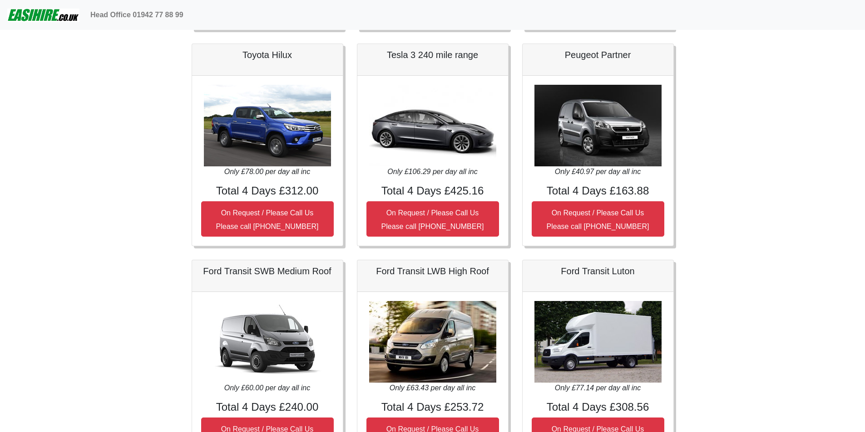 Image resolution: width=865 pixels, height=432 pixels. What do you see at coordinates (137, 15) in the screenshot?
I see `a: Head Office 01942 77 88 99` at bounding box center [137, 15].